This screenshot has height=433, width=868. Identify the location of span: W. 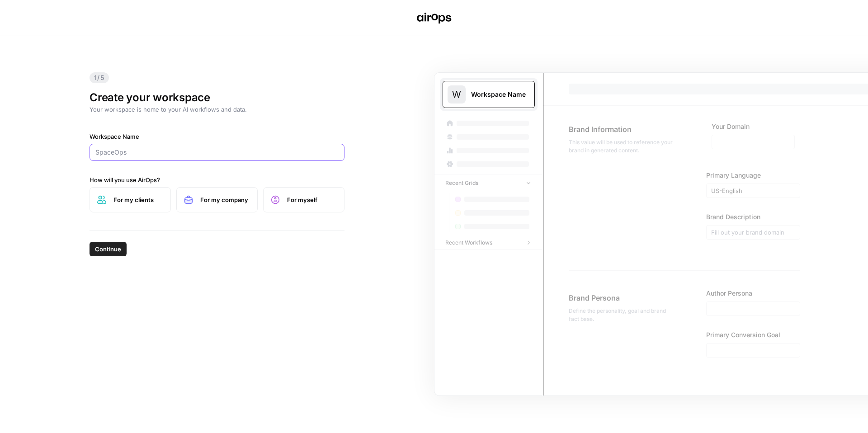
(457, 95).